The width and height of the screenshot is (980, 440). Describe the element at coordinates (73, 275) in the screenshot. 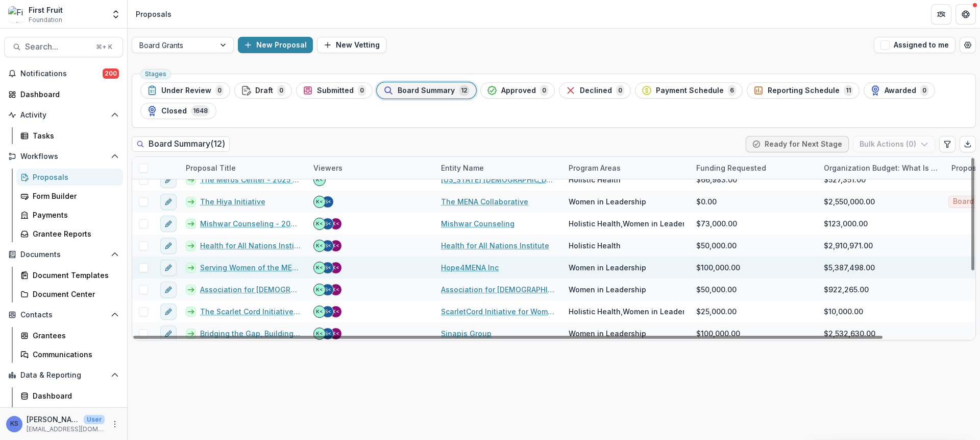

I see `div: Document Templates` at that location.